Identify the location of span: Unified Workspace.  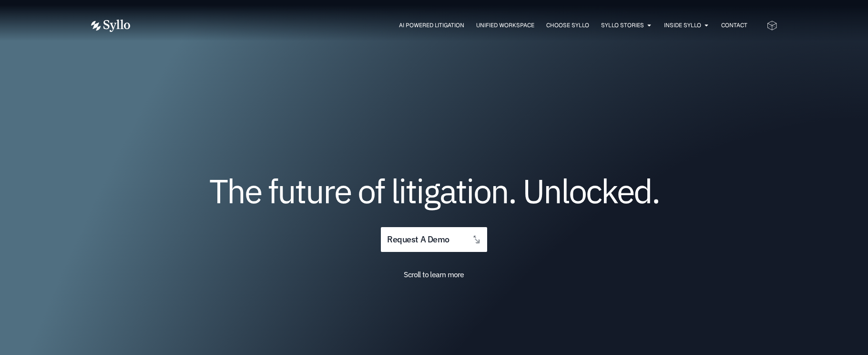
(505, 25).